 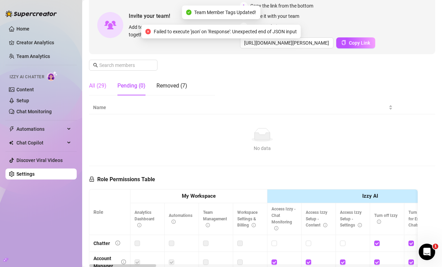 I want to click on a: Discover Viral Videos, so click(x=39, y=160).